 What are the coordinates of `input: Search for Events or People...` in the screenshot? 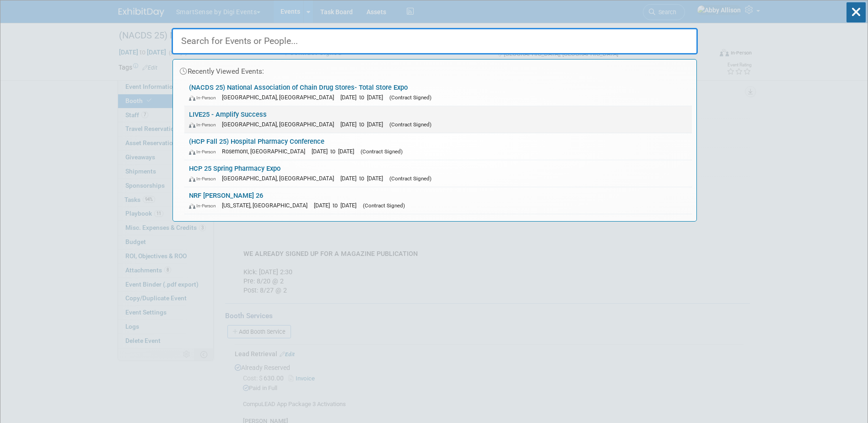 It's located at (435, 41).